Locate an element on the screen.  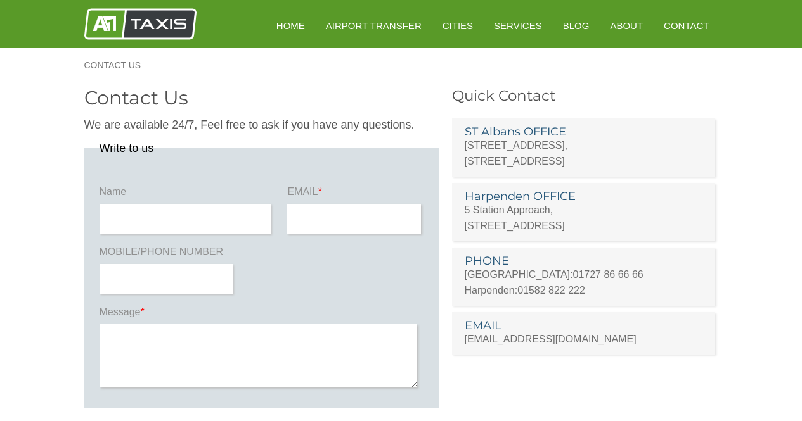
a: HOME is located at coordinates (290, 25).